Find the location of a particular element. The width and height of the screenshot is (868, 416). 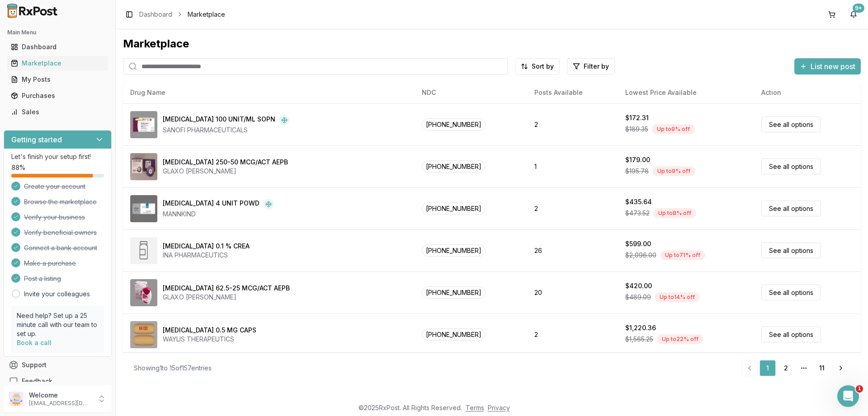

img: User avatar is located at coordinates (16, 399).